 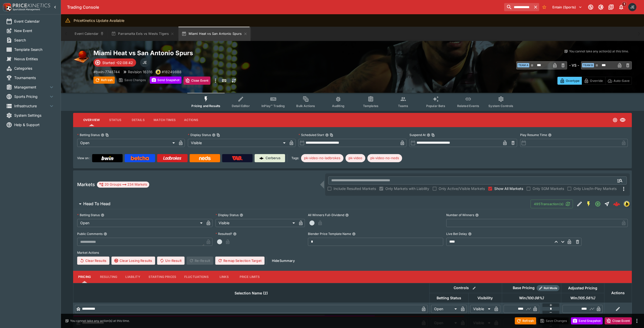 What do you see at coordinates (89, 34) in the screenshot?
I see `button: Event Calendar` at bounding box center [89, 34].